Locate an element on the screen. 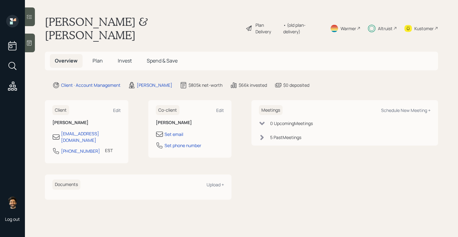  div: Plan Delivery is located at coordinates (268, 28).